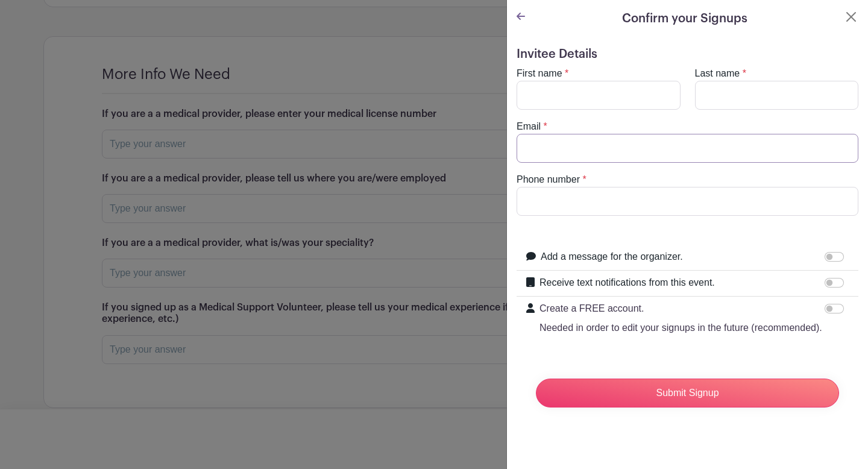  Describe the element at coordinates (548, 180) in the screenshot. I see `label: Phone number` at that location.